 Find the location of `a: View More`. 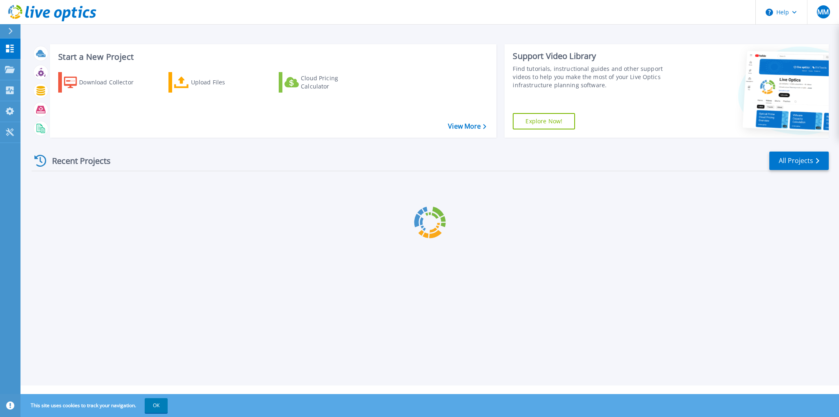

a: View More is located at coordinates (467, 126).